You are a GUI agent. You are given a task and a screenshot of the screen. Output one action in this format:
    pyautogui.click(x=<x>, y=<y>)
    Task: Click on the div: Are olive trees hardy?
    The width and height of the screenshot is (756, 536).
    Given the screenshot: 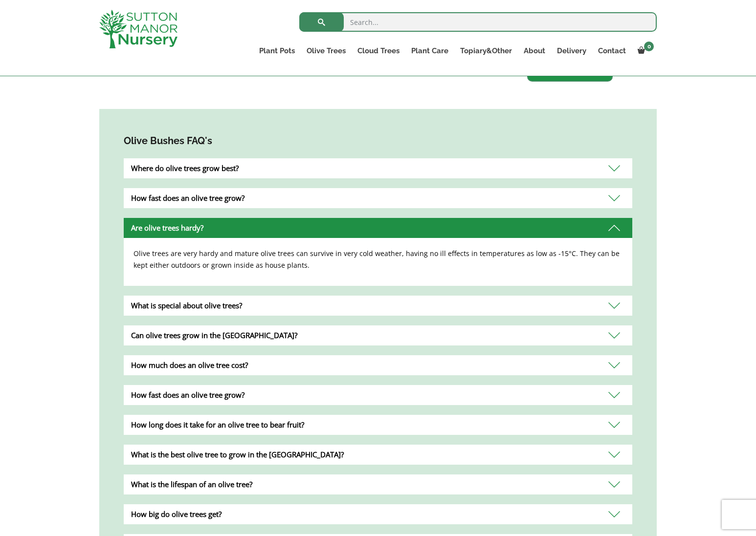 What is the action you would take?
    pyautogui.click(x=378, y=228)
    